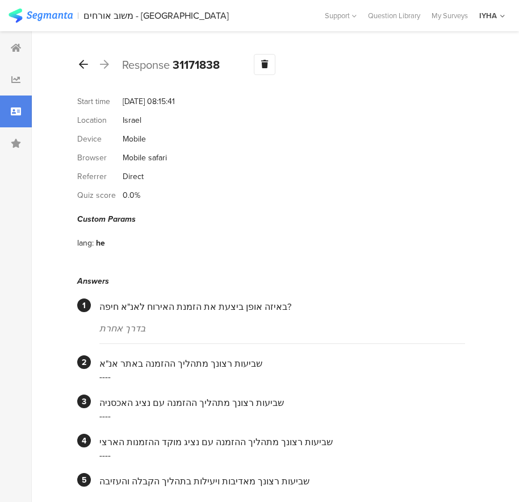 This screenshot has width=519, height=502. Describe the element at coordinates (146, 65) in the screenshot. I see `span: Response` at that location.